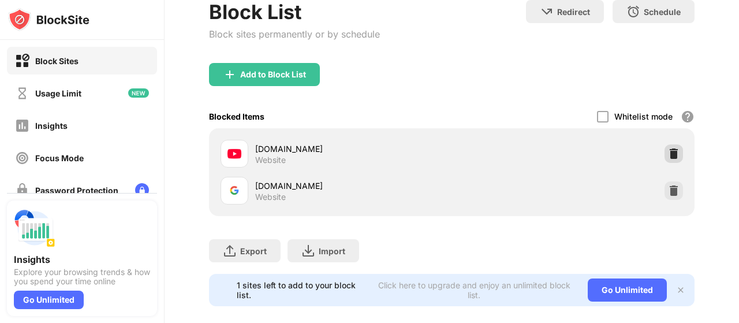 The width and height of the screenshot is (739, 323). What do you see at coordinates (273, 74) in the screenshot?
I see `div: Add to Block List` at bounding box center [273, 74].